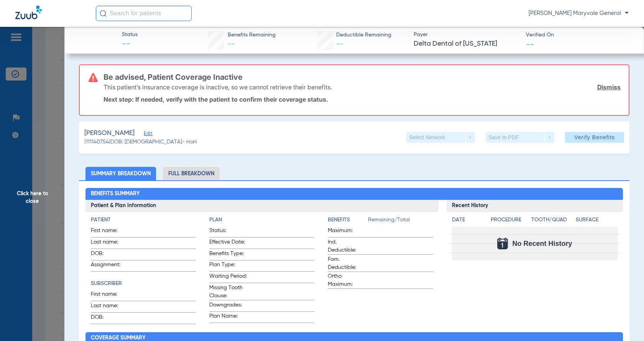 The width and height of the screenshot is (644, 341). I want to click on h4: Tooth/Quad, so click(552, 220).